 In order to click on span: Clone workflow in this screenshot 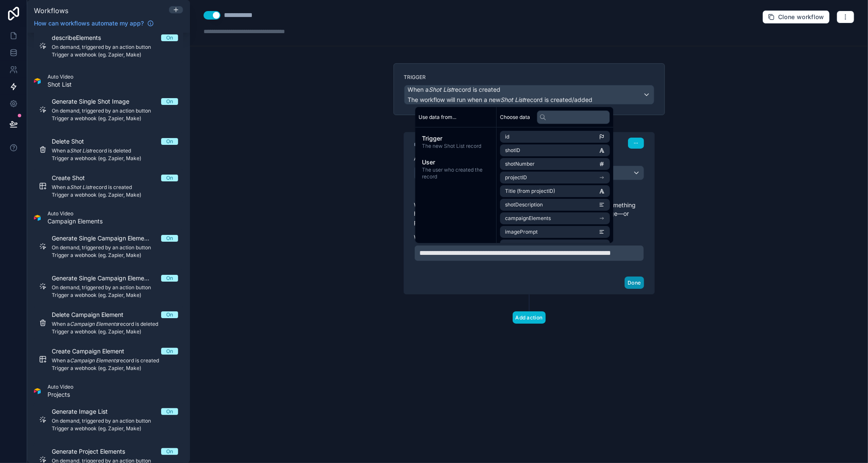, I will do `click(801, 17)`.